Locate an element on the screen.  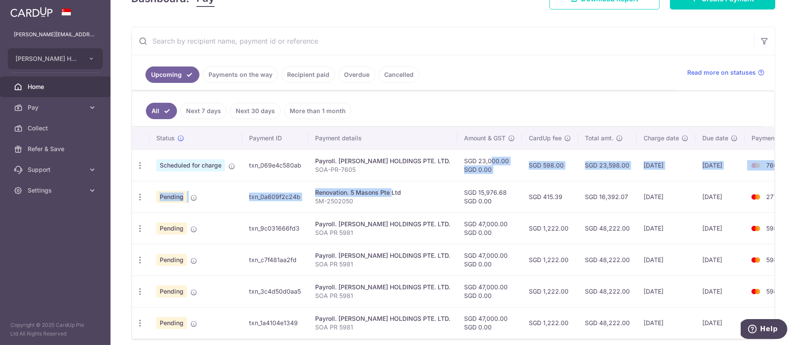
a: Payments on the way is located at coordinates (241, 75).